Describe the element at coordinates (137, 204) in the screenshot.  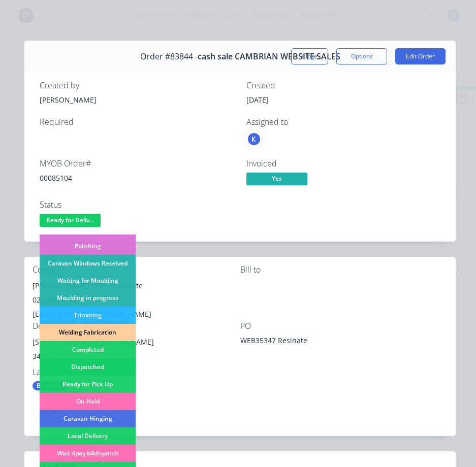
I see `div: Status` at that location.